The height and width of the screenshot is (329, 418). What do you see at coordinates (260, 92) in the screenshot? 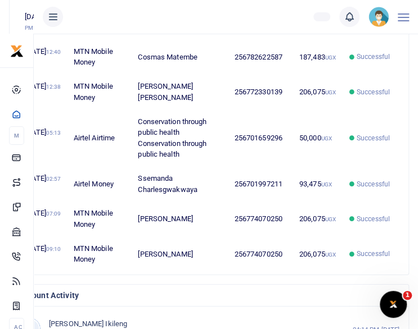
I see `td: 256772330139` at bounding box center [260, 92].